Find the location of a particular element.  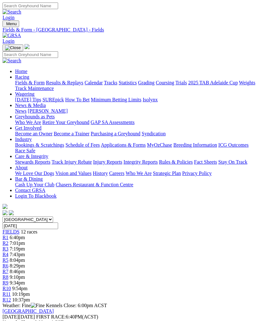

a: Calendar is located at coordinates (94, 82).